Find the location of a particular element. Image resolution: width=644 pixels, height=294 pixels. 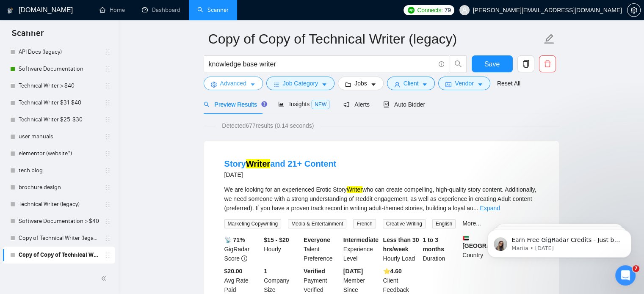

a: user manuals is located at coordinates (59, 137).